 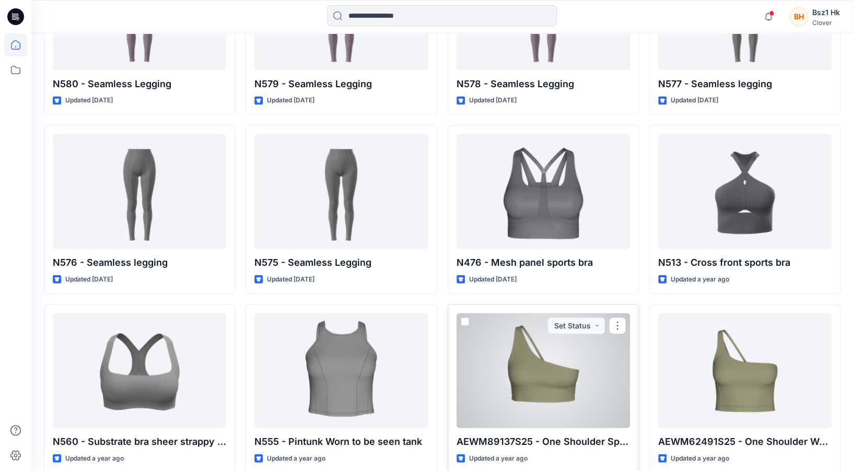 I want to click on p: N579 - Seamless Legging, so click(x=341, y=84).